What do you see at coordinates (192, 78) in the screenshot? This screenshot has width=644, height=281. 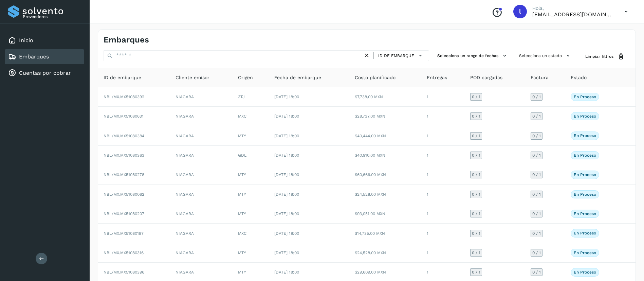 I see `span: Cliente emisor` at bounding box center [192, 78].